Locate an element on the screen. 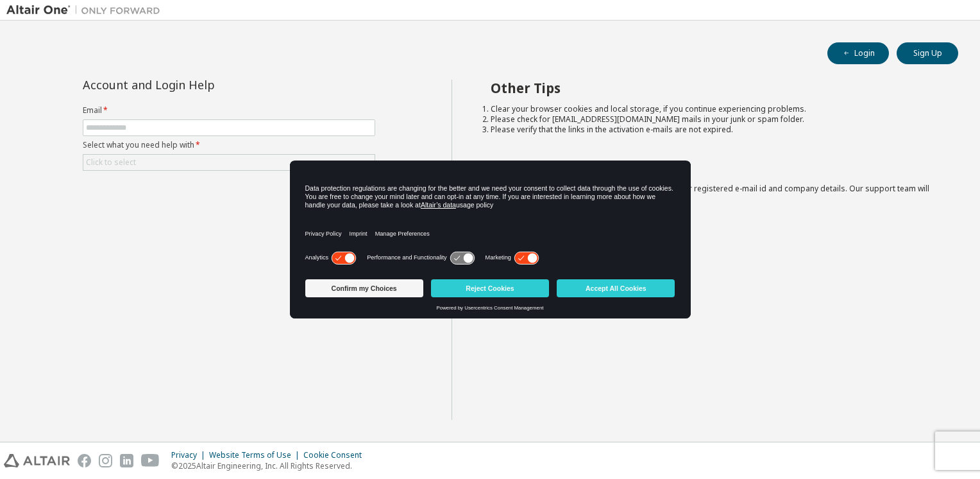 The image size is (980, 479). h2: Not sure how to login? is located at coordinates (713, 168).